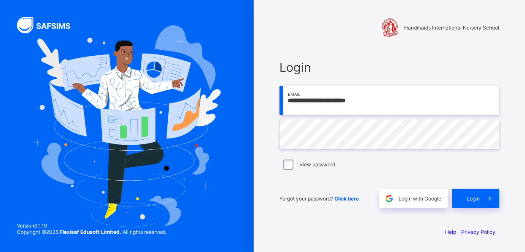 The width and height of the screenshot is (525, 252). I want to click on span: Click here, so click(347, 199).